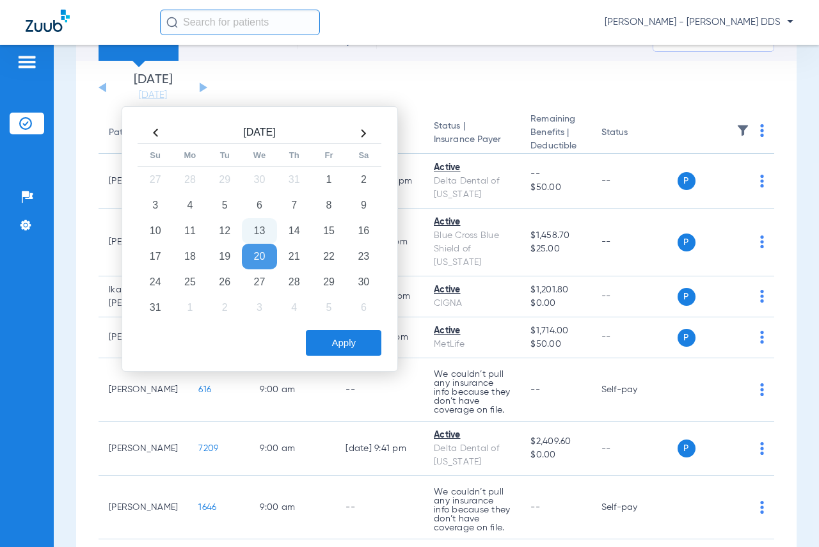  I want to click on th: Status, so click(634, 133).